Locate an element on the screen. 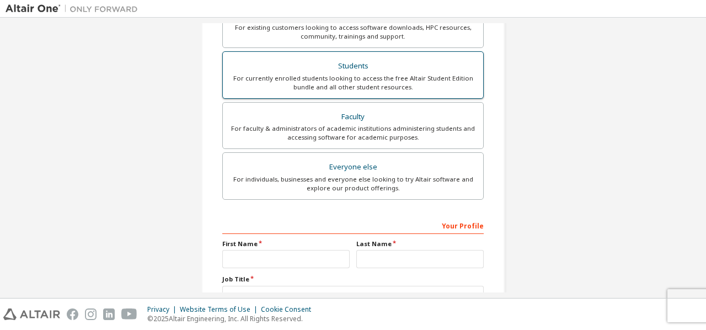  div: Faculty is located at coordinates (353, 117).